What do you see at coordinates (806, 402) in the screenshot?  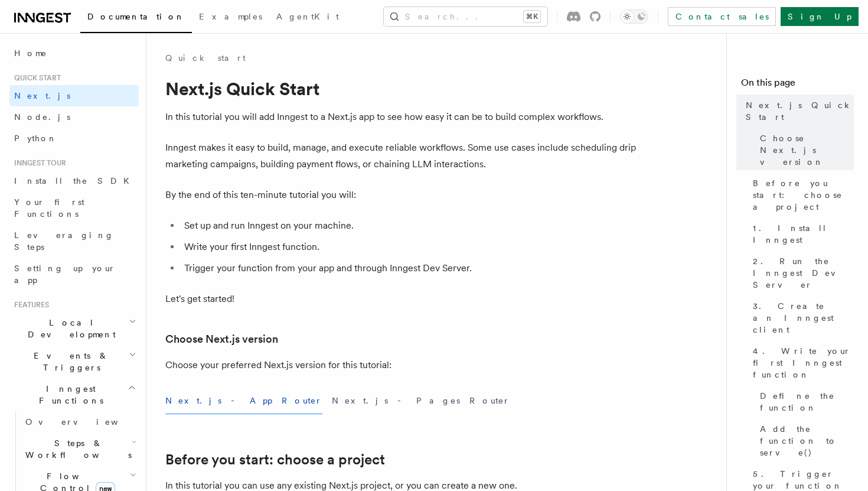 I see `span: Define the function` at bounding box center [806, 402].